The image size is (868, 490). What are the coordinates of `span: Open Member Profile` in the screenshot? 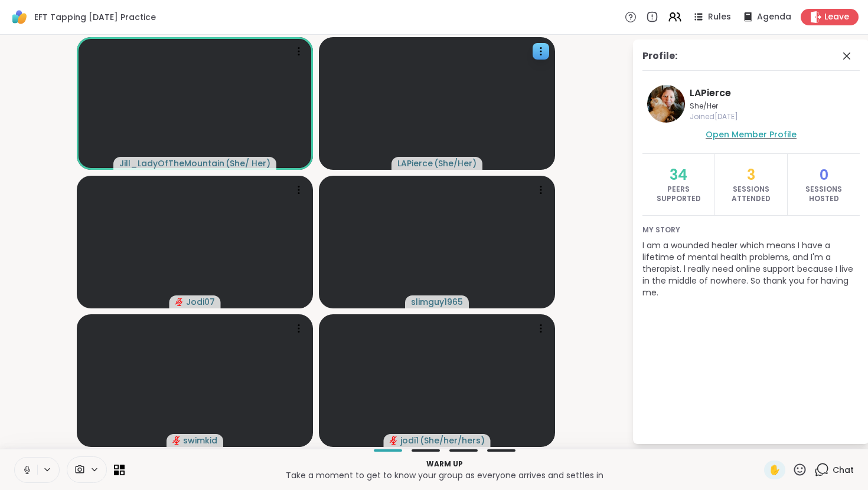 It's located at (751, 134).